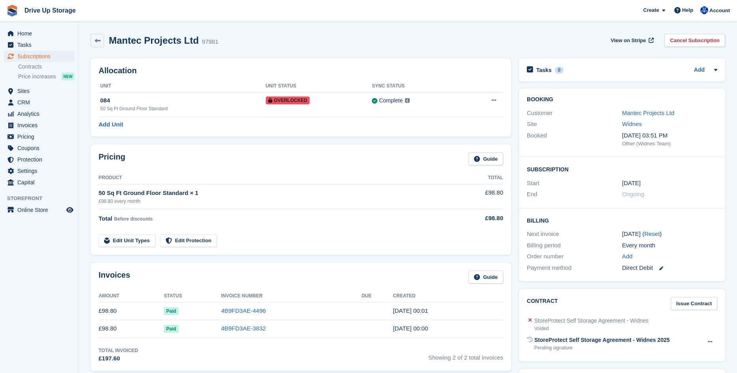 Image resolution: width=737 pixels, height=373 pixels. Describe the element at coordinates (652, 234) in the screenshot. I see `a: Reset` at that location.